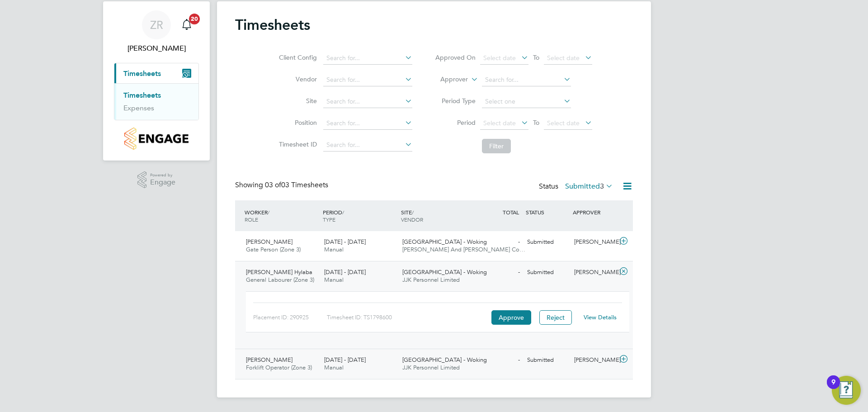 The width and height of the screenshot is (868, 412). What do you see at coordinates (156, 73) in the screenshot?
I see `button: Timesheets` at bounding box center [156, 73].